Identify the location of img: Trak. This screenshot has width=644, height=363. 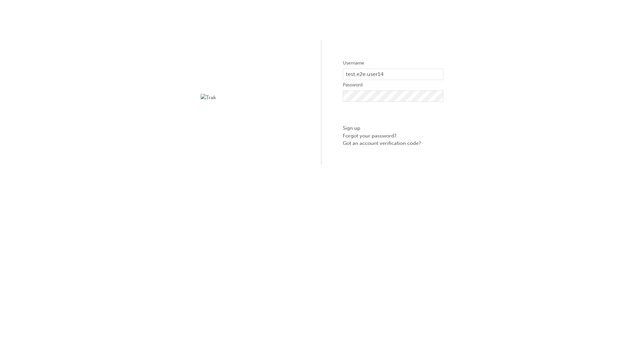
(251, 97).